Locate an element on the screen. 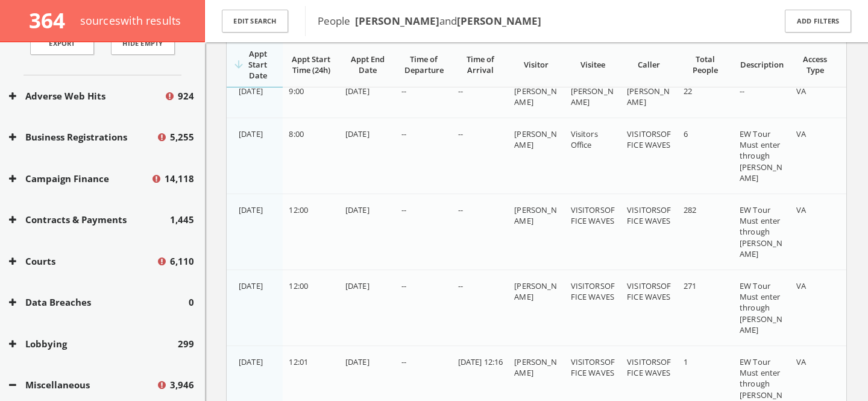 Image resolution: width=868 pixels, height=401 pixels. span: Visitee is located at coordinates (593, 65).